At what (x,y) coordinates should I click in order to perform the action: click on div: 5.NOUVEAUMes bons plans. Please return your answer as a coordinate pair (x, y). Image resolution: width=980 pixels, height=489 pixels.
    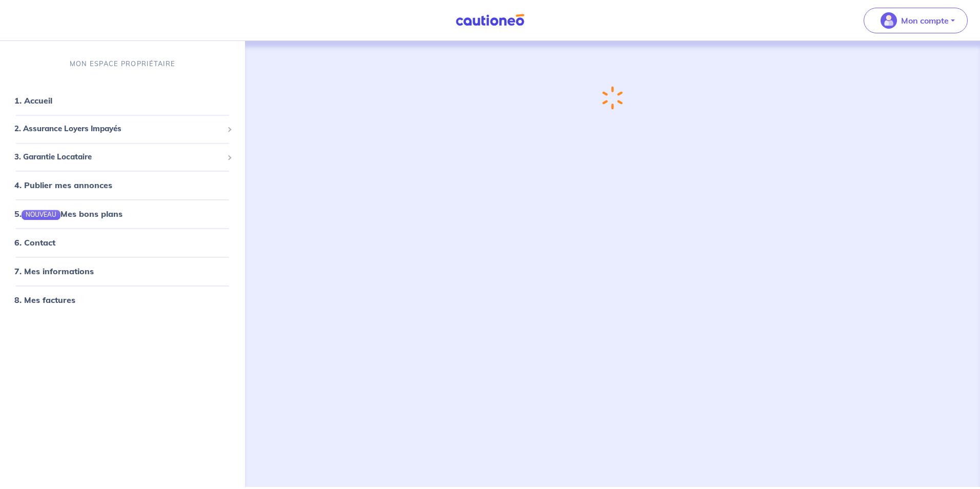
    Looking at the image, I should click on (123, 214).